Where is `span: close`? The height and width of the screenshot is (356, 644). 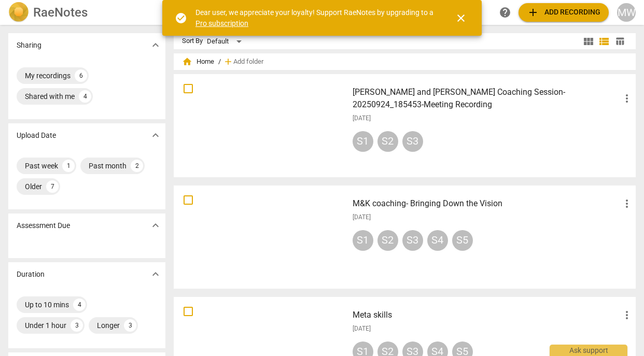 span: close is located at coordinates (461, 18).